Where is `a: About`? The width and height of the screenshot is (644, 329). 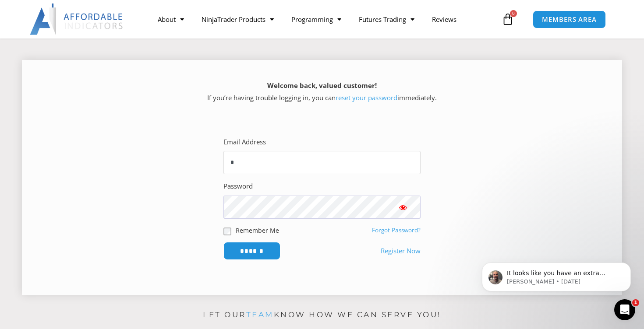 a: About is located at coordinates (171, 19).